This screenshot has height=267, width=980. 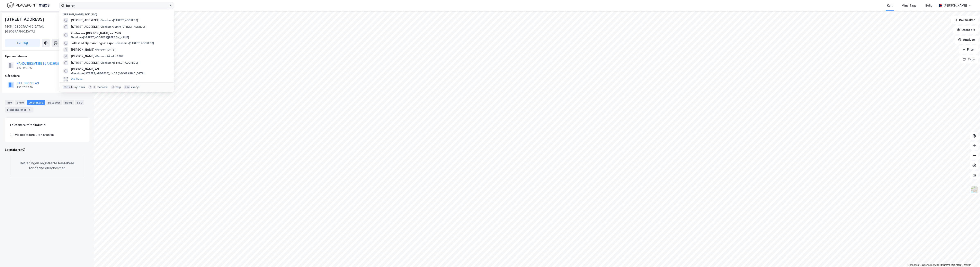 What do you see at coordinates (47, 149) in the screenshot?
I see `div: Leietakere (0)` at bounding box center [47, 149].